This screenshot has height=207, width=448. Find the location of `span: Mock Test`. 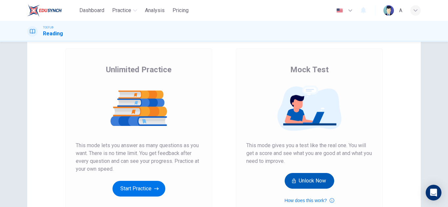

span: Mock Test is located at coordinates (309, 70).